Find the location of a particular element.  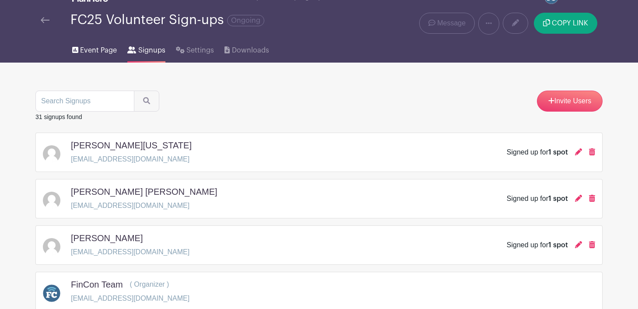

input: Search Signups is located at coordinates (85, 101).